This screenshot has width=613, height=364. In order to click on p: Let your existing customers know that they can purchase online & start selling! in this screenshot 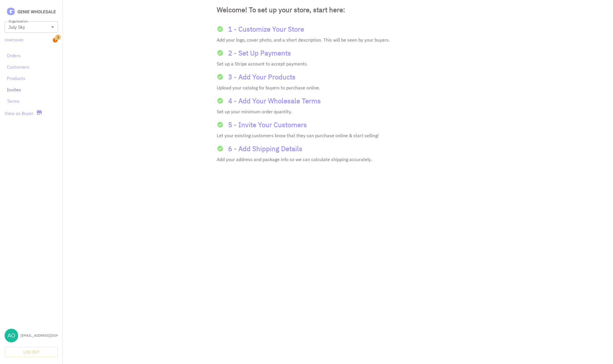, I will do `click(338, 135)`.